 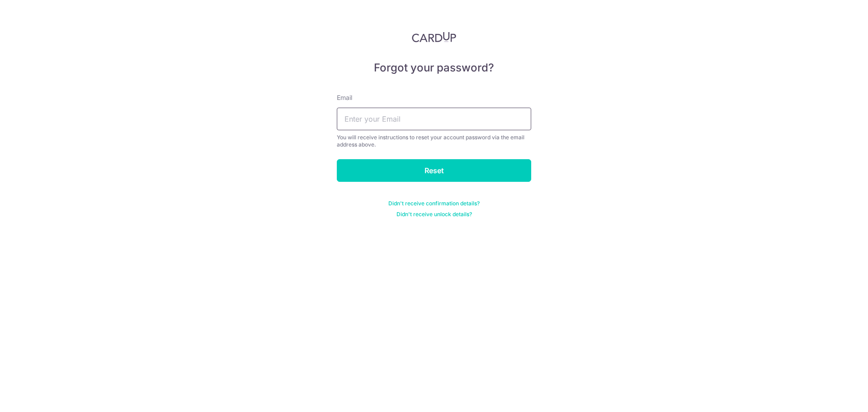 I want to click on div: You will receive instructions to reset your account password via the email address above., so click(x=434, y=141).